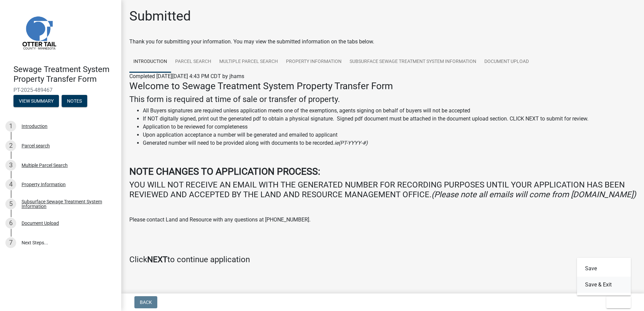  I want to click on h3: Welcome to Sewage Treatment System Property Transfer Form, so click(383, 86).